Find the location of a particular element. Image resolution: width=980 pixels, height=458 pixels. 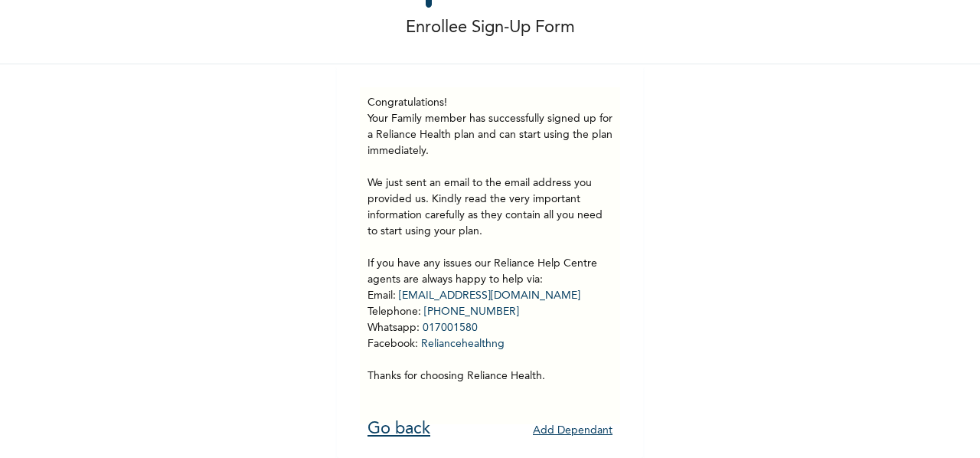

button: Add Dependant is located at coordinates (573, 430).